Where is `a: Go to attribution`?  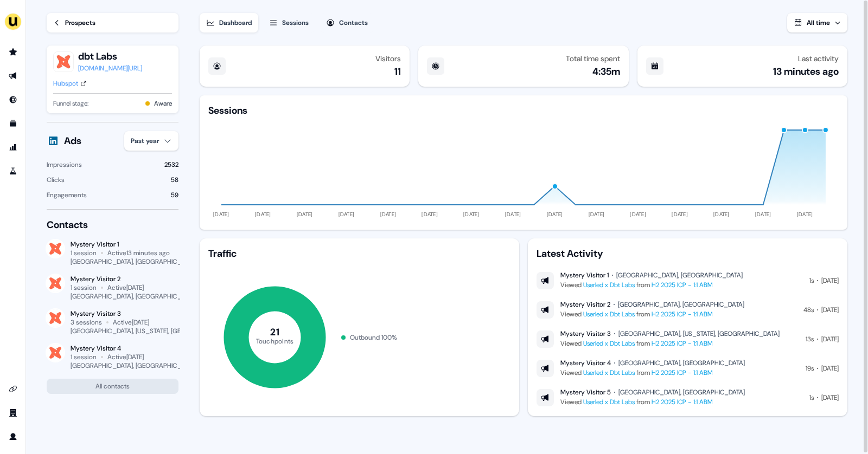 a: Go to attribution is located at coordinates (13, 147).